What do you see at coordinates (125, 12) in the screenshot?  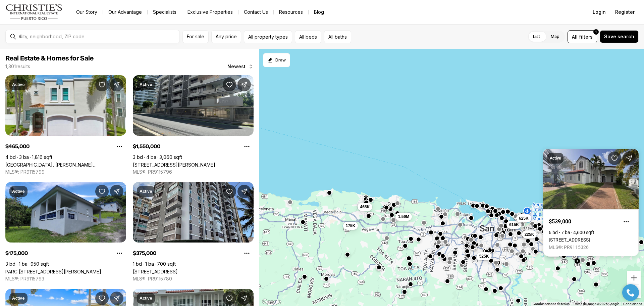 I see `a: Our Advantage` at bounding box center [125, 12].